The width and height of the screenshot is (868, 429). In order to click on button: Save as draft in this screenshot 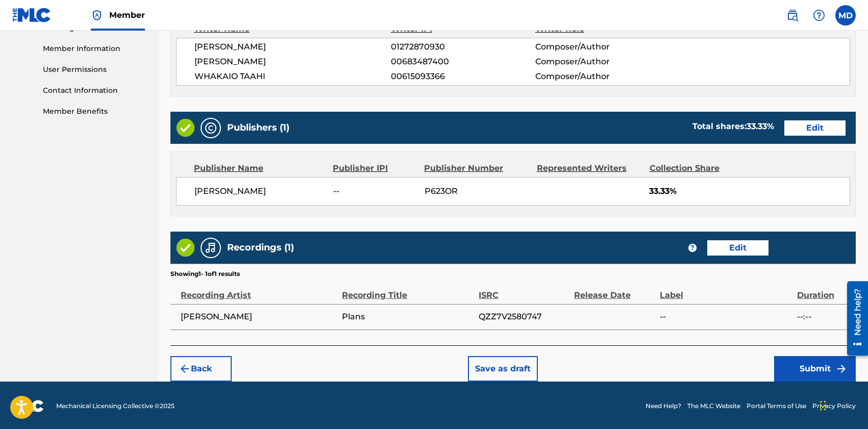, I will do `click(503, 368)`.